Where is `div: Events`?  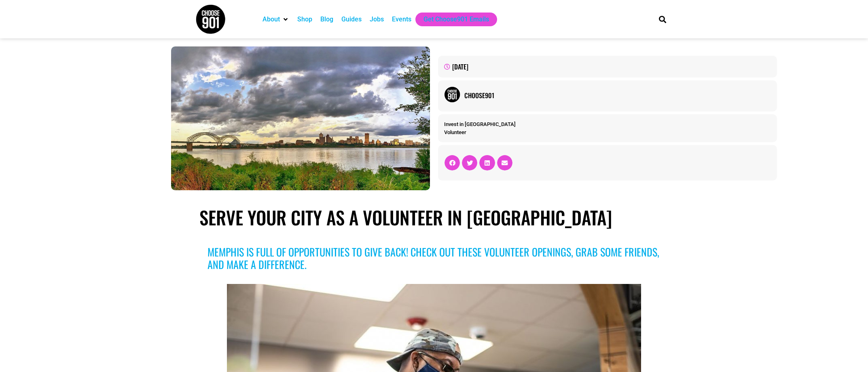 div: Events is located at coordinates (401, 19).